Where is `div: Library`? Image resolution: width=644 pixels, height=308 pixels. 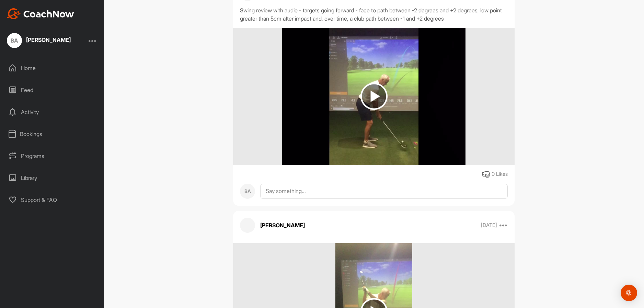 div: Library is located at coordinates (52, 178).